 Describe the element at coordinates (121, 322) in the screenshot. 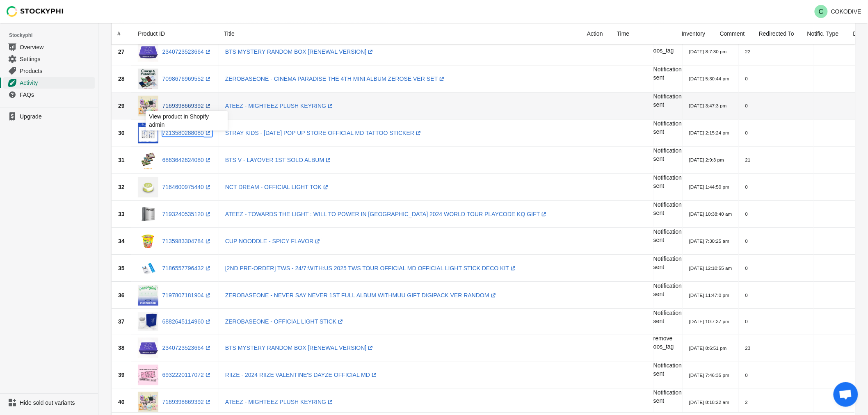

I see `span: 37` at that location.